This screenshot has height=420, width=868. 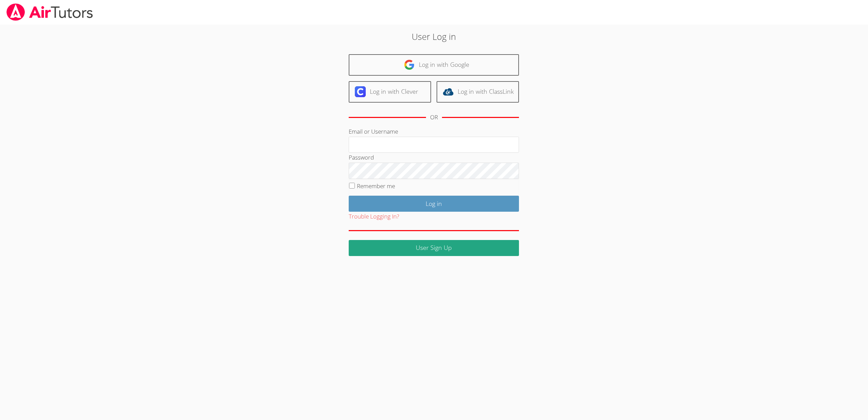 I want to click on a: Log in with Clever, so click(x=390, y=92).